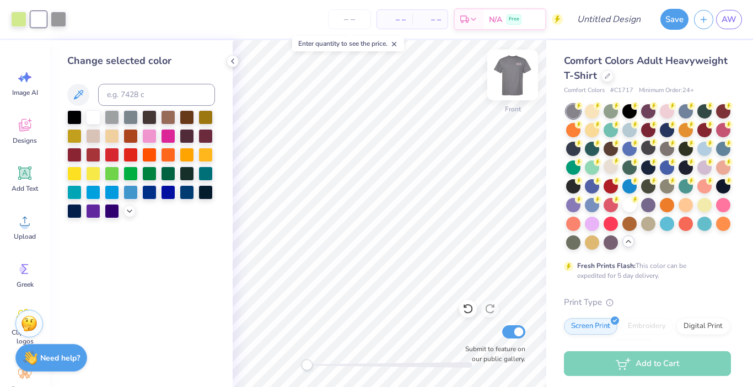 This screenshot has width=753, height=387. I want to click on div: This color can be expedited for 5 day delivery., so click(645, 271).